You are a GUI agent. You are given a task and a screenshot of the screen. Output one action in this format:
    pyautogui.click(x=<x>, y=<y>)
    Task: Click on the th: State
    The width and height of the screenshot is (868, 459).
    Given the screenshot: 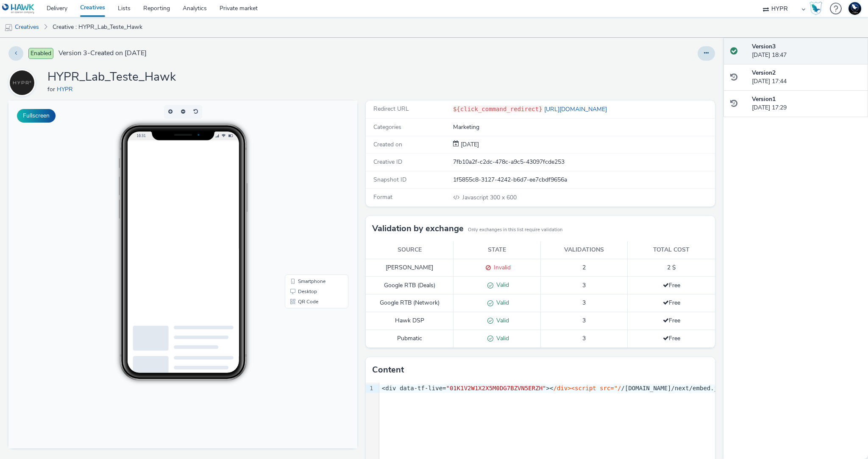 What is the action you would take?
    pyautogui.click(x=497, y=250)
    